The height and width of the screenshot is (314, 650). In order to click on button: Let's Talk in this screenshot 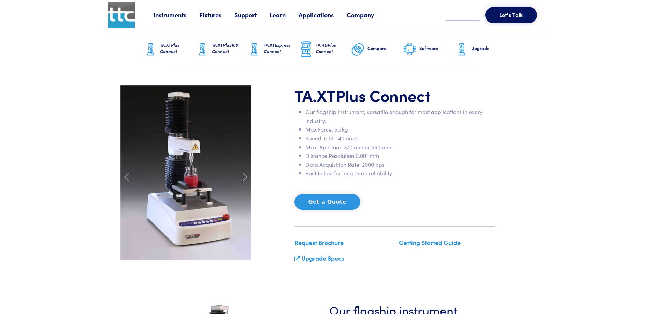, I will do `click(511, 15)`.